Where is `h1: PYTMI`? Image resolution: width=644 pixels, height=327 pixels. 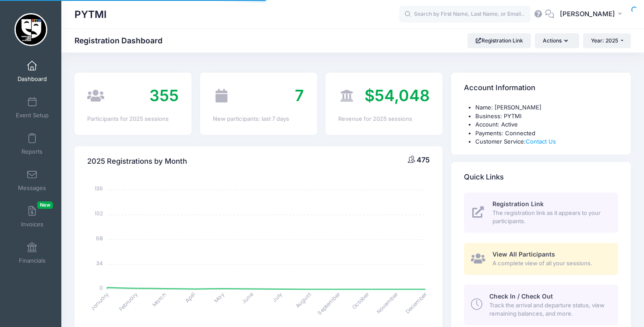
h1: PYTMI is located at coordinates (90, 15).